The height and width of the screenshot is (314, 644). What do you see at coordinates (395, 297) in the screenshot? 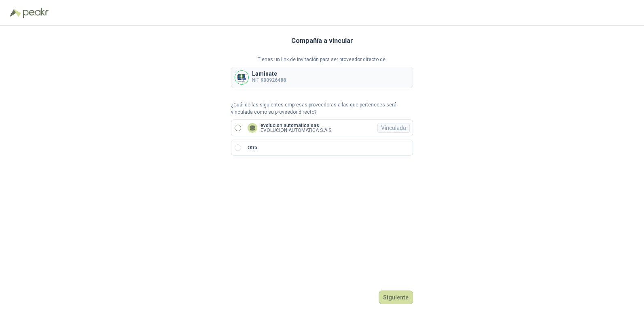
I see `button: Siguiente` at bounding box center [395, 297].